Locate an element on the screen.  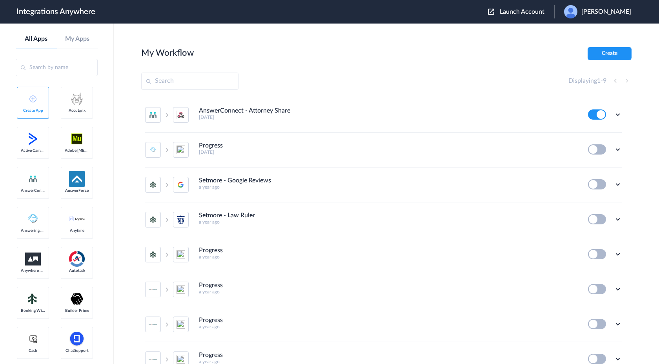
h4: AnswerConnect - Attorney Share is located at coordinates (244, 111).